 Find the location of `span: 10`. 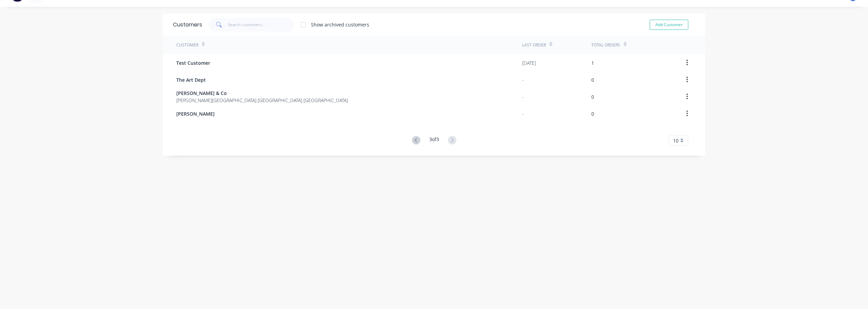

span: 10 is located at coordinates (676, 140).